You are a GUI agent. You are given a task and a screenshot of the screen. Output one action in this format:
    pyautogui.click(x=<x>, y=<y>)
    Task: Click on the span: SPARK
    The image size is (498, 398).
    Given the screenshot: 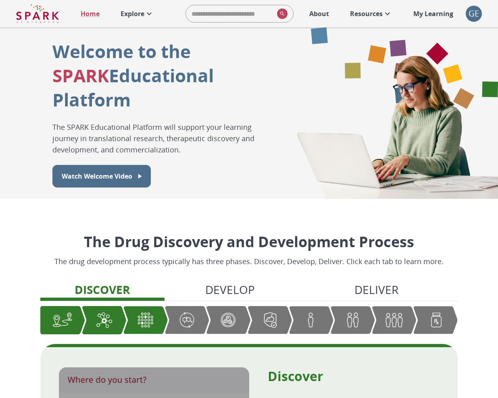 What is the action you would take?
    pyautogui.click(x=81, y=75)
    